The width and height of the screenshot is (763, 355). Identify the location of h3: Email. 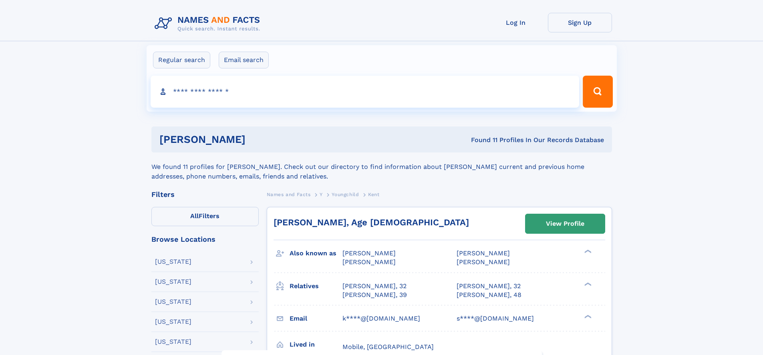
(316, 319).